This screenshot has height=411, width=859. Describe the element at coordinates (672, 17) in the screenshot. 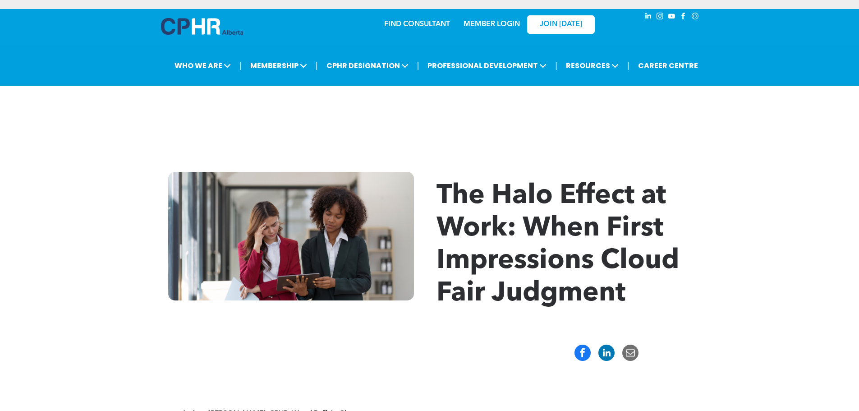

I see `a: youtube` at that location.